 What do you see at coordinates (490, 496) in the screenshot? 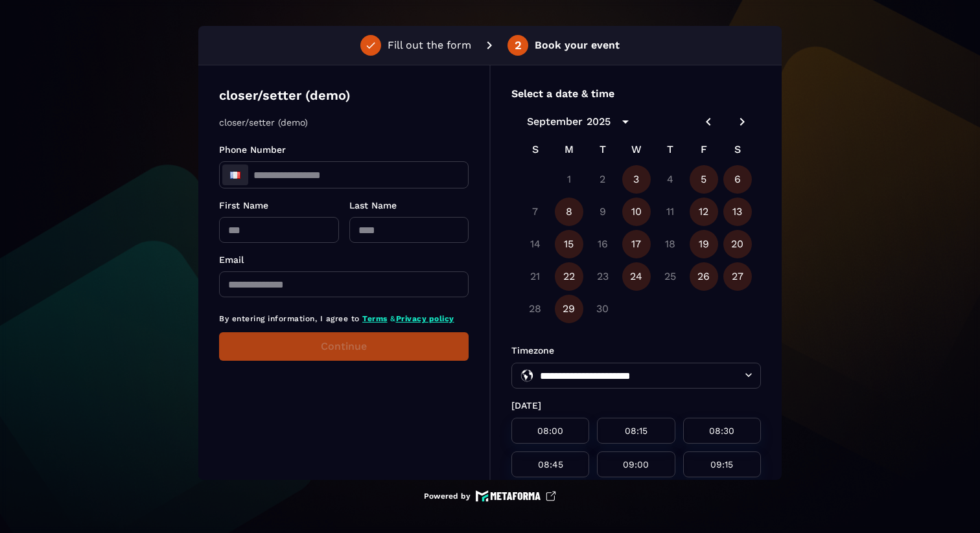
I see `a: Powered by` at bounding box center [490, 496].